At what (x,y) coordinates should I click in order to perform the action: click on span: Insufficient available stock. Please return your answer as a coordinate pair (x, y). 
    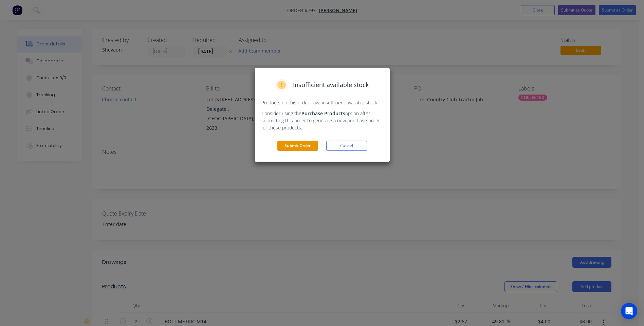
    Looking at the image, I should click on (331, 85).